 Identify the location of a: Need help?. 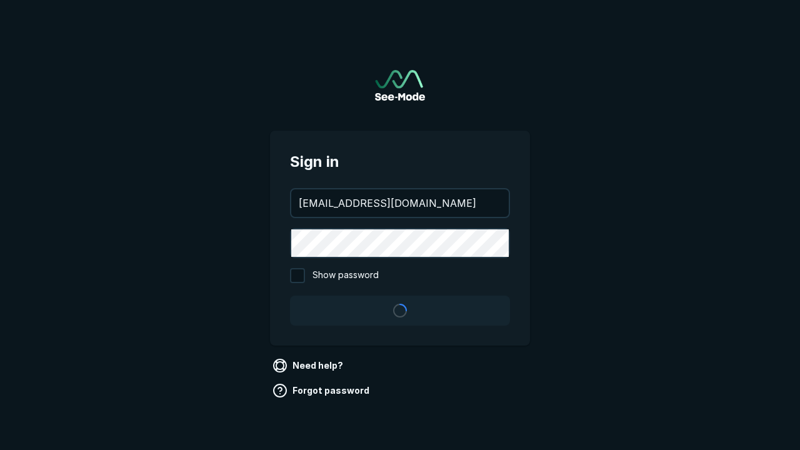
(309, 366).